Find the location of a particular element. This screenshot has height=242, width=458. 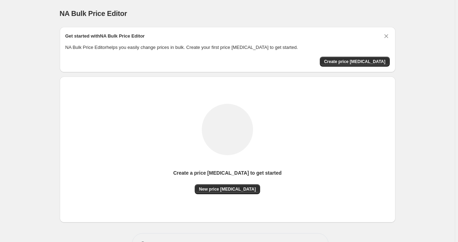

span: NA Bulk Price Editor is located at coordinates (93, 13).